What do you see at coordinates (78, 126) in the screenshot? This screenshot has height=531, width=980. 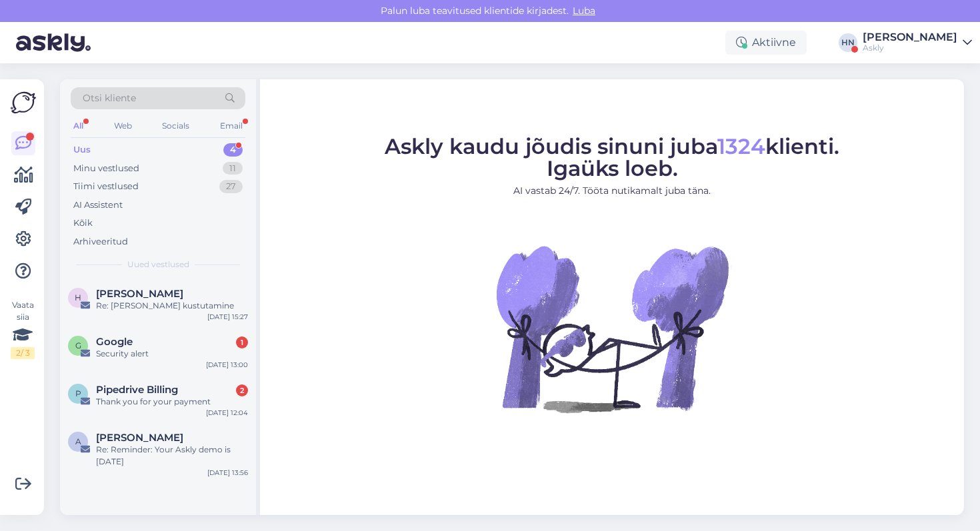 I see `div: All` at bounding box center [78, 126].